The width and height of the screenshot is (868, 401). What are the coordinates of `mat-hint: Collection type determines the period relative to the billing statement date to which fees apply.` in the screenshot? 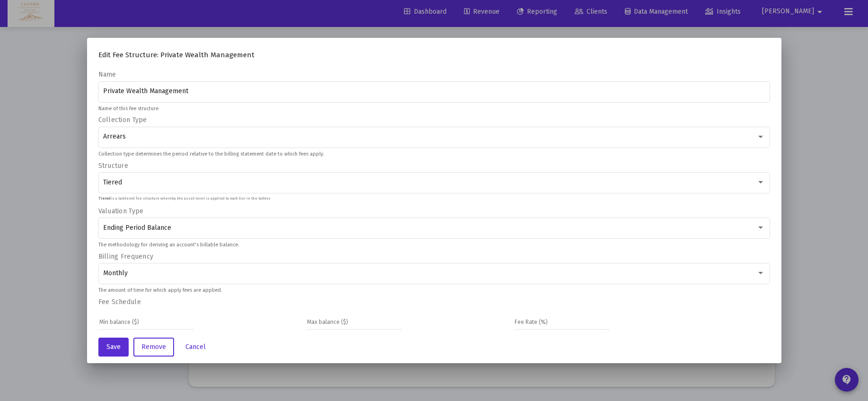 It's located at (211, 154).